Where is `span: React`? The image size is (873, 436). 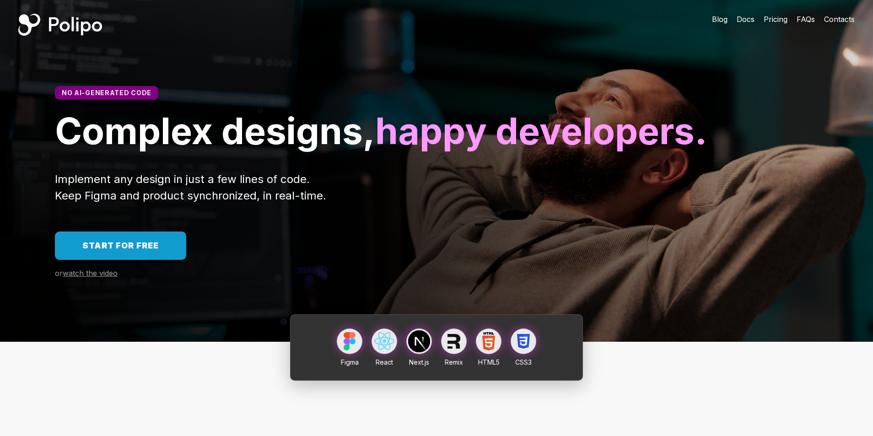
span: React is located at coordinates (384, 362).